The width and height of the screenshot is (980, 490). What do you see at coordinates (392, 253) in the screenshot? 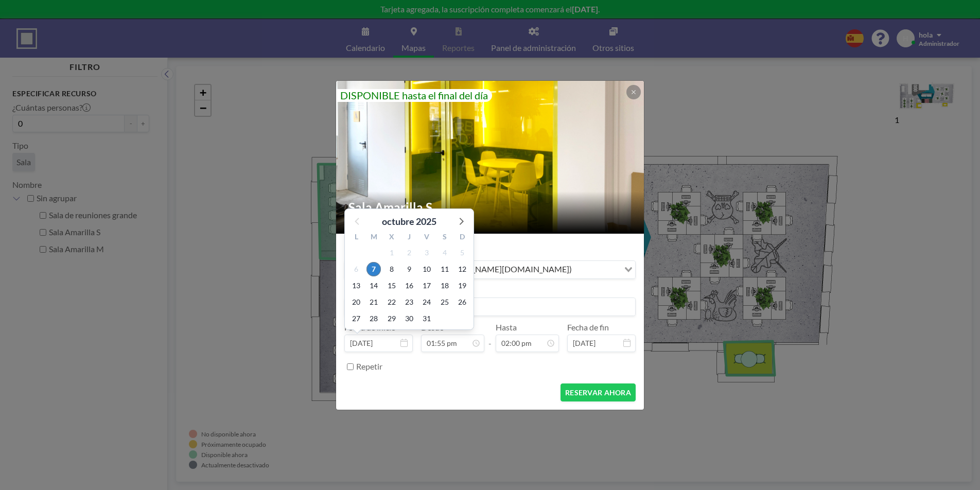
I see `span: miércoles, 1 de octubre de 2025` at bounding box center [392, 253].